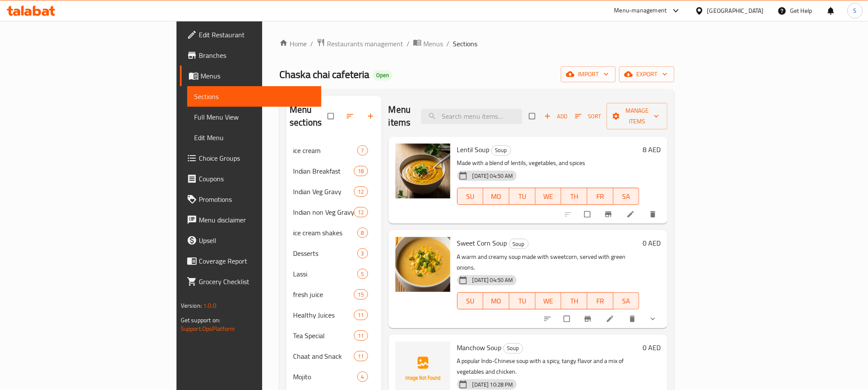 The image size is (868, 390). Describe the element at coordinates (258, 76) in the screenshot. I see `span: Menus` at that location.